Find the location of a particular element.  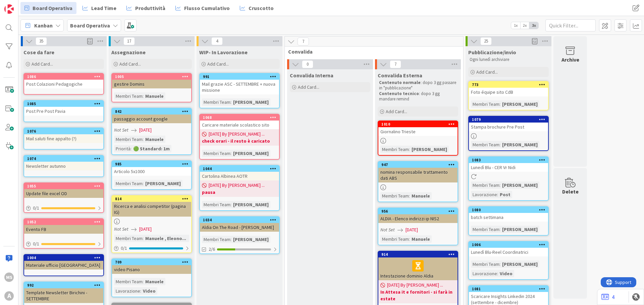

a: 709video PisanoMembri Team:ManueleLavorazione:Video is located at coordinates (151, 278).